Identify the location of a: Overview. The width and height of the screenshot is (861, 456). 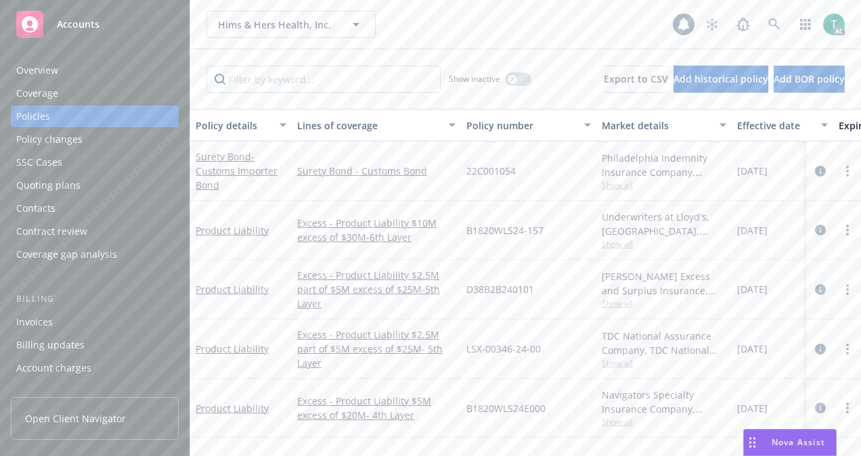
(95, 70).